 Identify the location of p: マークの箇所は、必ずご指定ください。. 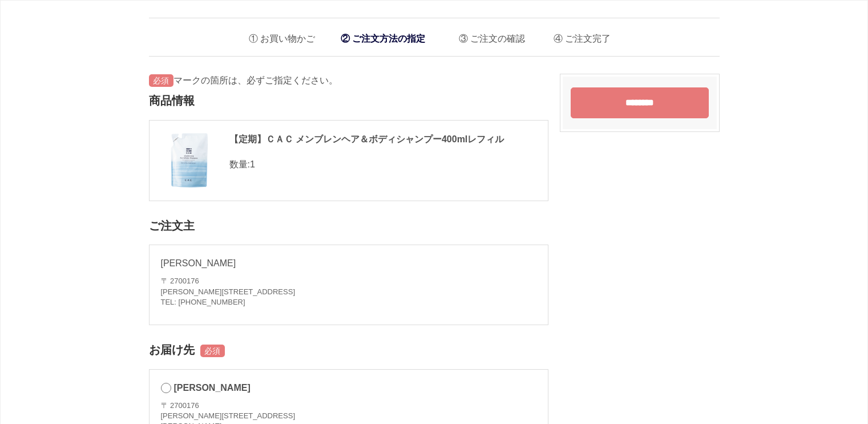
(349, 80).